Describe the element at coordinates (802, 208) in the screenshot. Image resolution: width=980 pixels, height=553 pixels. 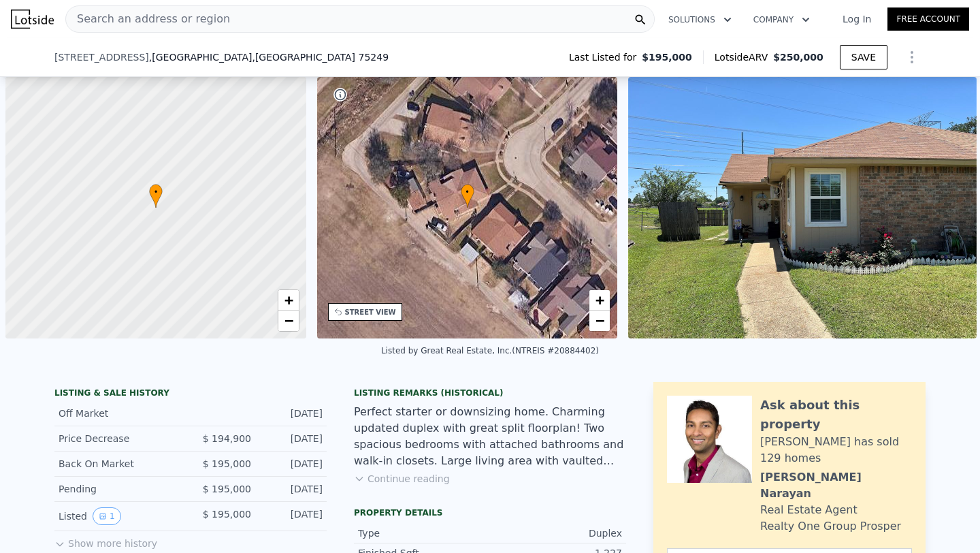
I see `img: Sale: 157964033 Parcel: 112674528` at that location.